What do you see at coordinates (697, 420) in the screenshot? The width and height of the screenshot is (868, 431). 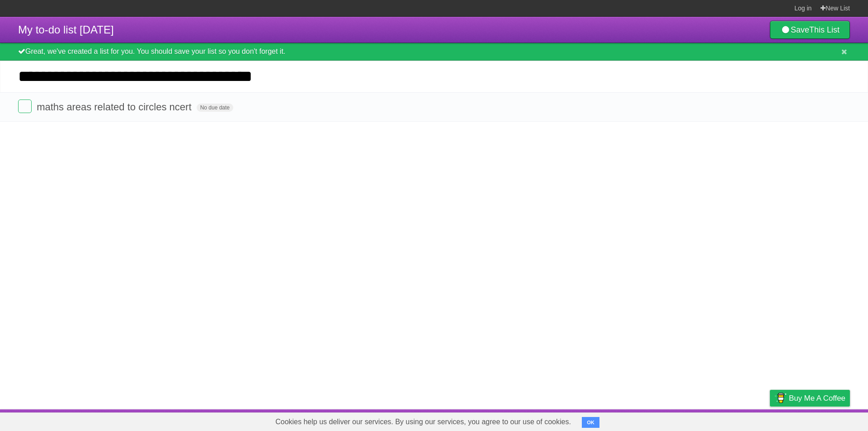 I see `a: Developers` at bounding box center [697, 420].